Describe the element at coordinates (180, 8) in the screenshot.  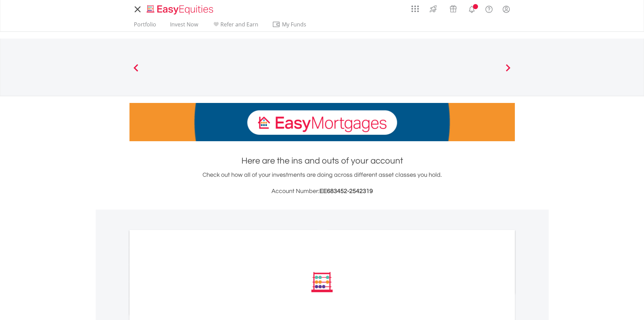
I see `a: Home page` at that location.